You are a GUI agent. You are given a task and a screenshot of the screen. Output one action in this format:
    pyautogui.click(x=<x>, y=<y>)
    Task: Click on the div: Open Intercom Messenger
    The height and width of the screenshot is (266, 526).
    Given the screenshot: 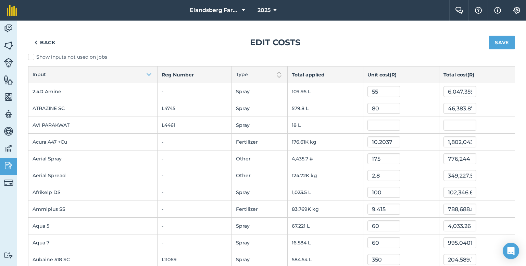 What is the action you would take?
    pyautogui.click(x=511, y=251)
    